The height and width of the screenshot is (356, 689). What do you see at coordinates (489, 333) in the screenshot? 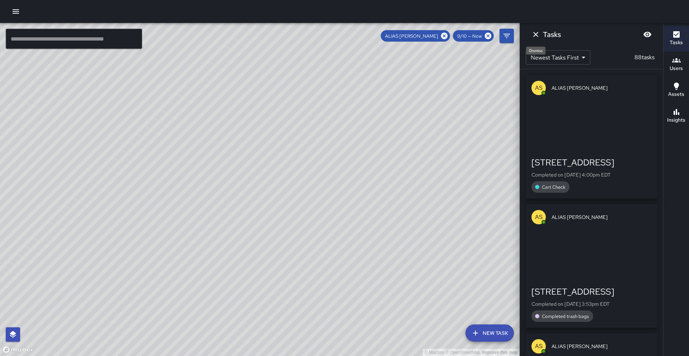
I see `button: New Task` at bounding box center [489, 333].